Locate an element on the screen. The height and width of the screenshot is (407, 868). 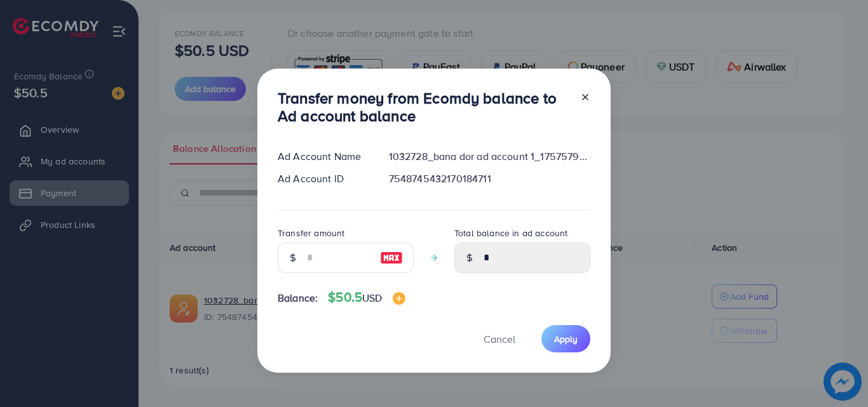
label: Total balance in ad account is located at coordinates (511, 233).